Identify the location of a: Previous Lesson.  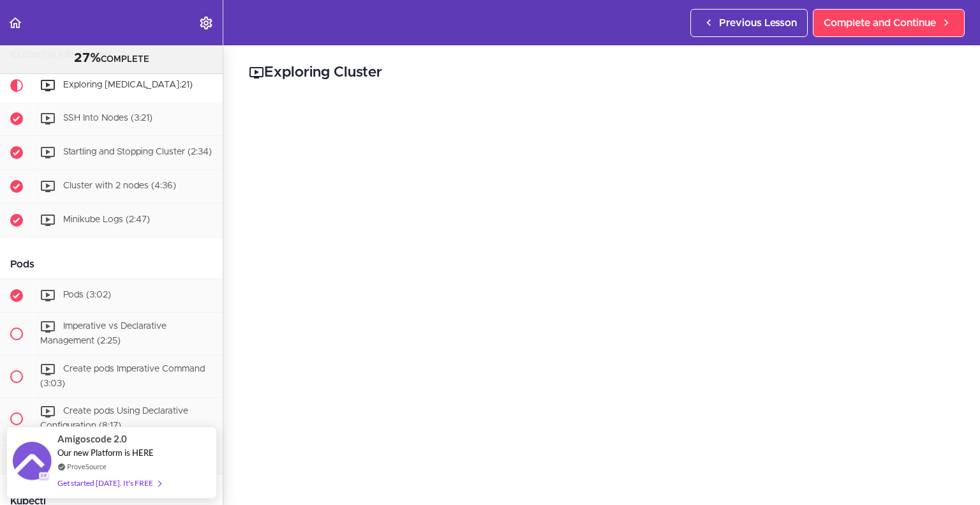
(748, 23).